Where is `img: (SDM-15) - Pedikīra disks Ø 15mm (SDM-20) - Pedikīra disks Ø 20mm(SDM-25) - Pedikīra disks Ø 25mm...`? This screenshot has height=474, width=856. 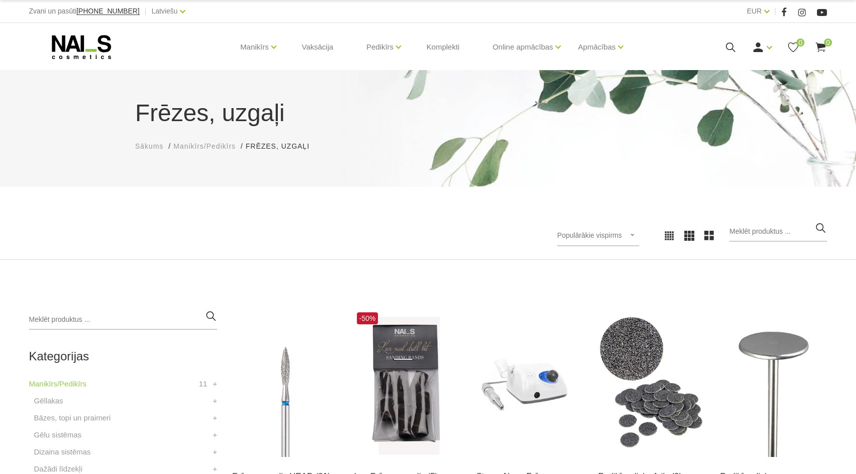 img: (SDM-15) - Pedikīra disks Ø 15mm (SDM-20) - Pedikīra disks Ø 20mm(SDM-25) - Pedikīra disks Ø 25mm... is located at coordinates (774, 383).